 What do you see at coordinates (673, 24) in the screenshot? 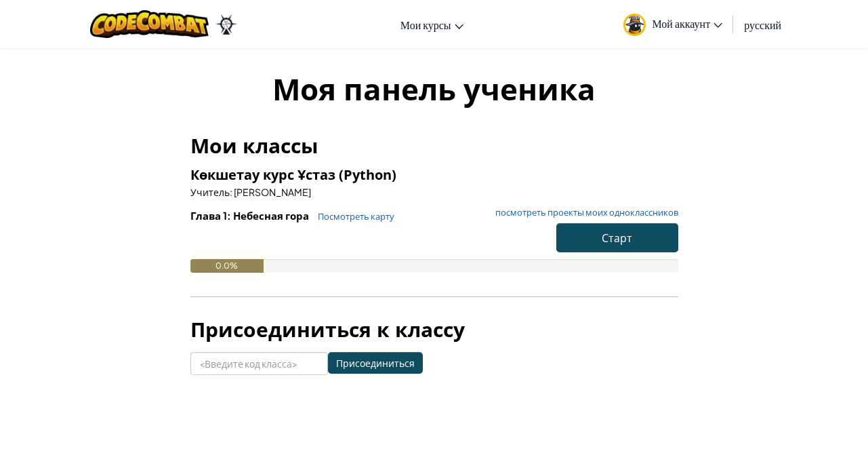
I see `a: Мой аккаунт` at bounding box center [673, 24].